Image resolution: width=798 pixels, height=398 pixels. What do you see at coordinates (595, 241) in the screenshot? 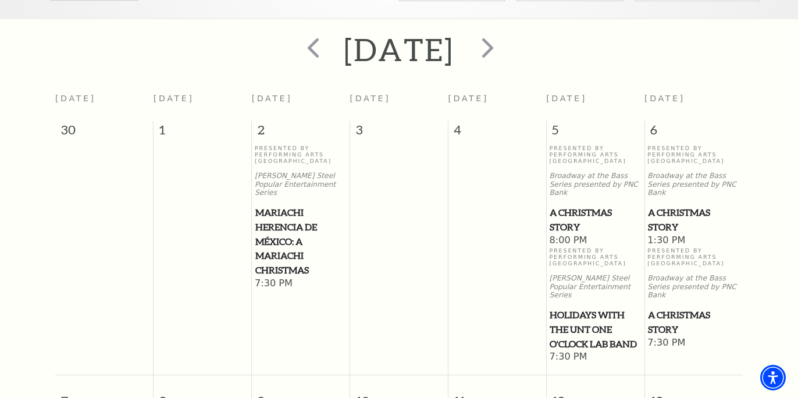
I see `span: 8:00 PM` at bounding box center [595, 241].